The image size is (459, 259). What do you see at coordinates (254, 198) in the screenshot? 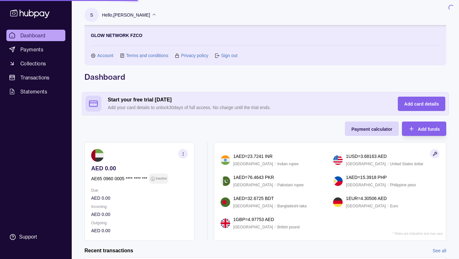
I see `p: 1 AED = 32.6725 BDT` at bounding box center [254, 198].